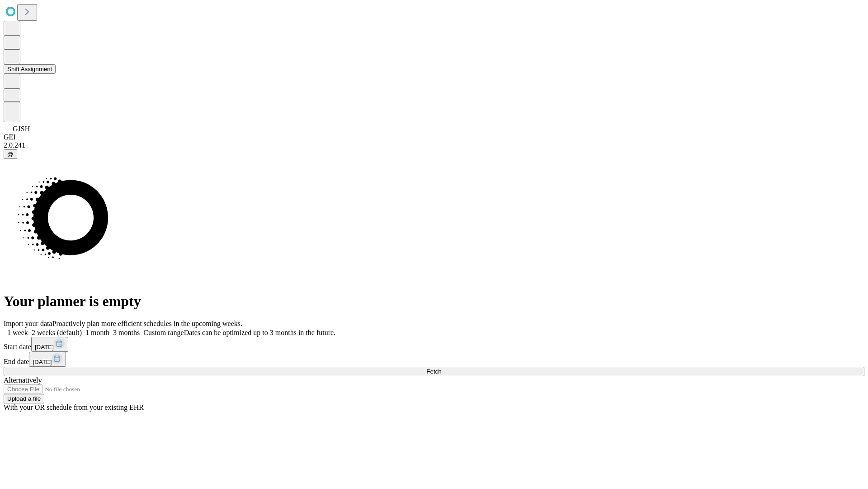 Image resolution: width=868 pixels, height=489 pixels. Describe the element at coordinates (260, 332) in the screenshot. I see `span: Dates can be optimized up to 3 months in the future.` at that location.